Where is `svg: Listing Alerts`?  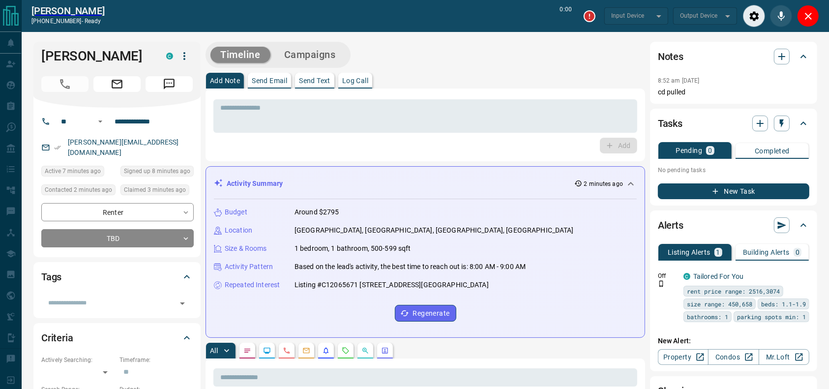
svg: Listing Alerts is located at coordinates (326, 351).